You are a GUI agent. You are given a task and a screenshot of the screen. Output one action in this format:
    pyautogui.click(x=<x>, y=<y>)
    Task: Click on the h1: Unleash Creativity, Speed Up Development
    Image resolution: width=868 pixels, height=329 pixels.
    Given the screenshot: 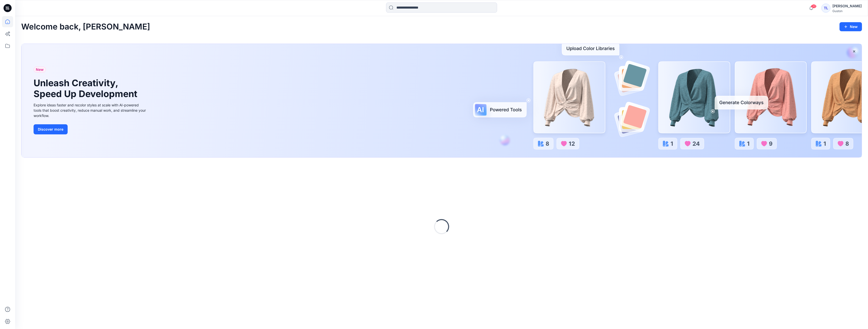 What is the action you would take?
    pyautogui.click(x=87, y=88)
    